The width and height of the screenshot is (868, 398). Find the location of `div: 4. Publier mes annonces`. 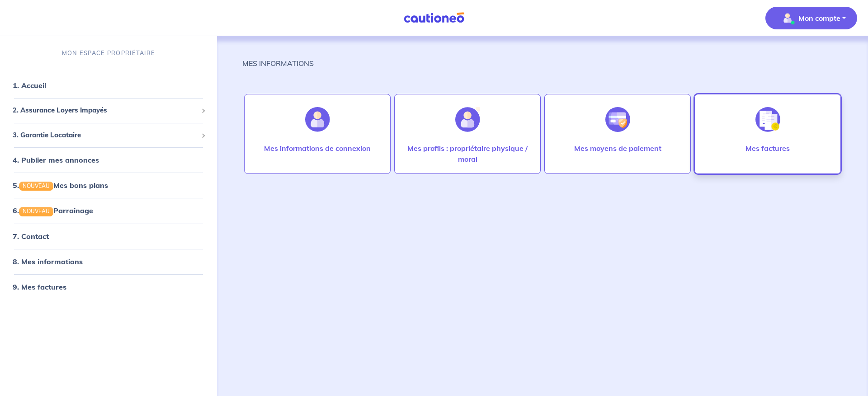

div: 4. Publier mes annonces is located at coordinates (108, 160).